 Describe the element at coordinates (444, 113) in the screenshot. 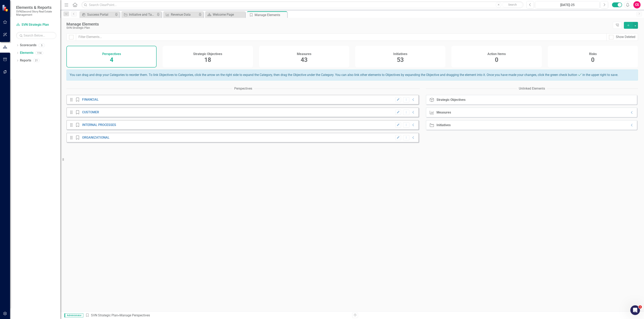

I see `div: Measures` at that location.